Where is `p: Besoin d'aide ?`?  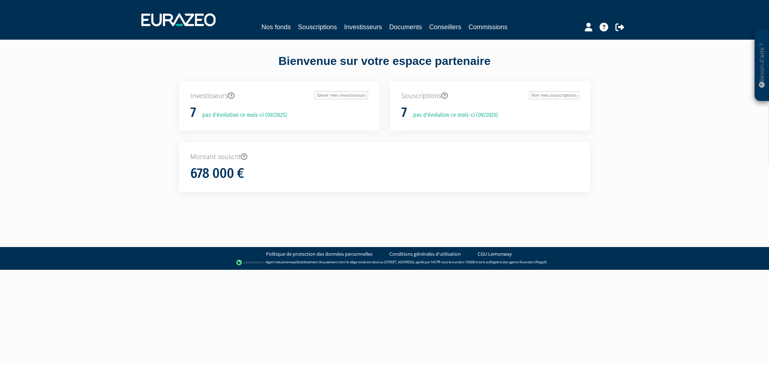 p: Besoin d'aide ? is located at coordinates (762, 65).